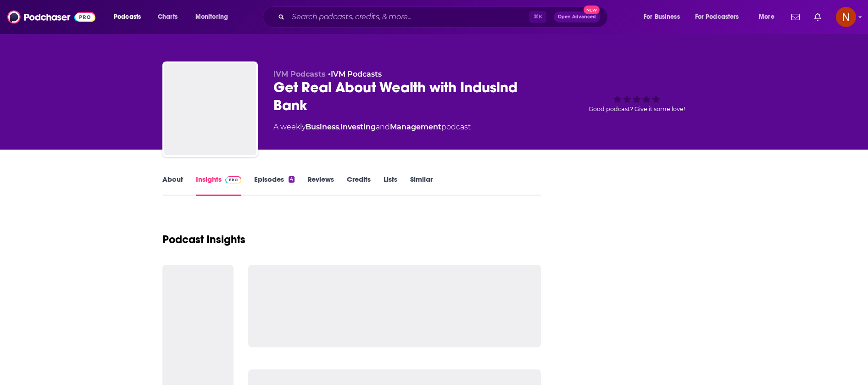 Image resolution: width=868 pixels, height=385 pixels. Describe the element at coordinates (421, 185) in the screenshot. I see `a: Similar` at that location.